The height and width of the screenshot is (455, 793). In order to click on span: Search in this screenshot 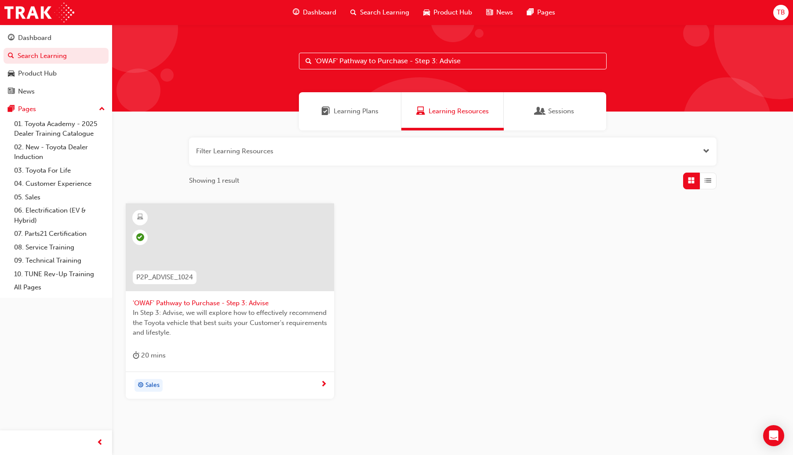, I will do `click(308, 61)`.